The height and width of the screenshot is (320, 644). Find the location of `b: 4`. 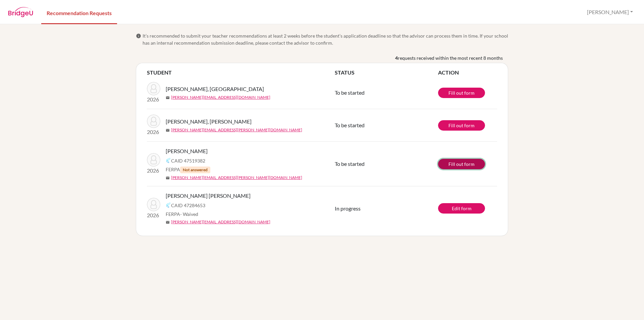

b: 4 is located at coordinates (396, 58).